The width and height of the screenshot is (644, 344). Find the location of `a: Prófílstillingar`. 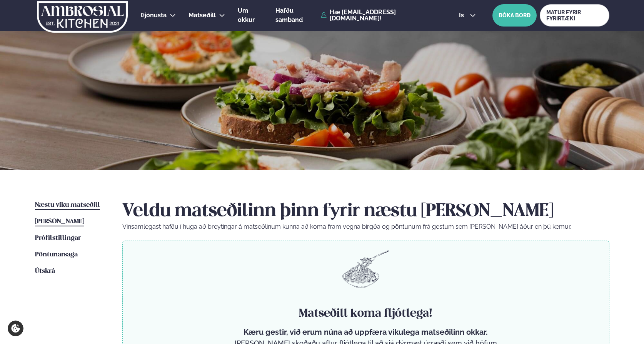

a: Prófílstillingar is located at coordinates (58, 238).